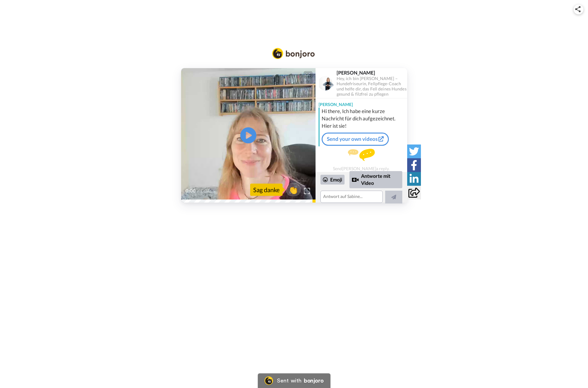 This screenshot has width=588, height=388. What do you see at coordinates (266, 190) in the screenshot?
I see `div: Sag danke` at bounding box center [266, 190].